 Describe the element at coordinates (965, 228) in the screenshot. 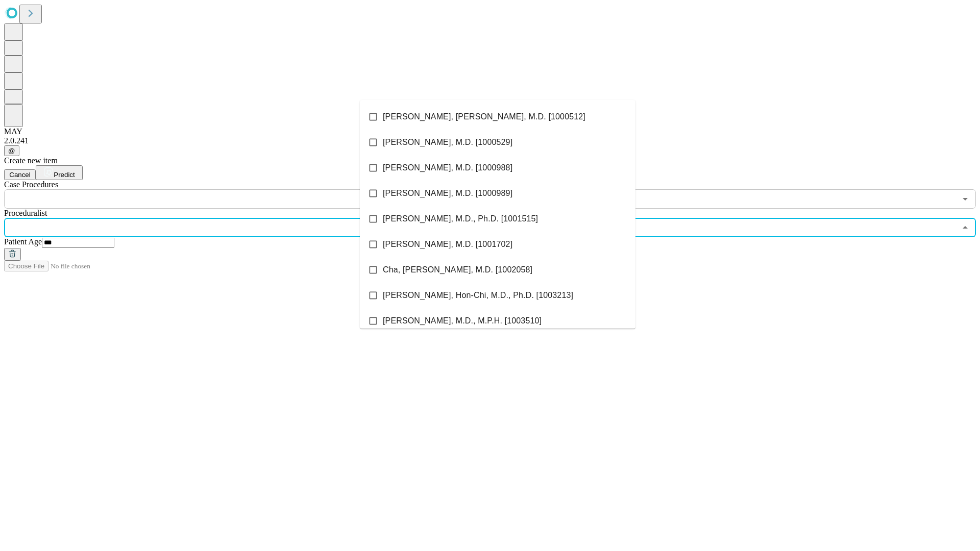

I see `button: Close` at that location.